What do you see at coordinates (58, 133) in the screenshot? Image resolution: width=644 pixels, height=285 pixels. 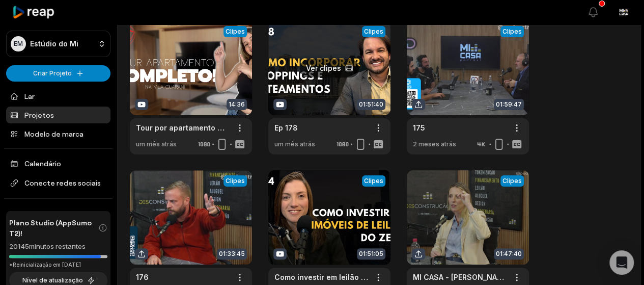 I see `a: Modelo de marca` at bounding box center [58, 133].